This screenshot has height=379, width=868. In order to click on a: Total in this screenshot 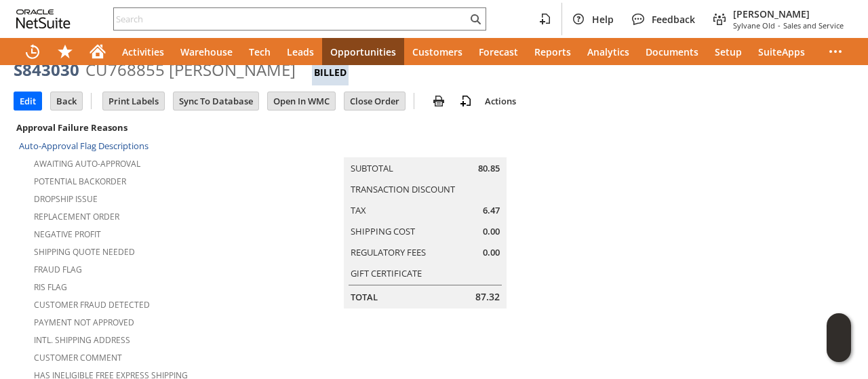, I will do `click(364, 298)`.